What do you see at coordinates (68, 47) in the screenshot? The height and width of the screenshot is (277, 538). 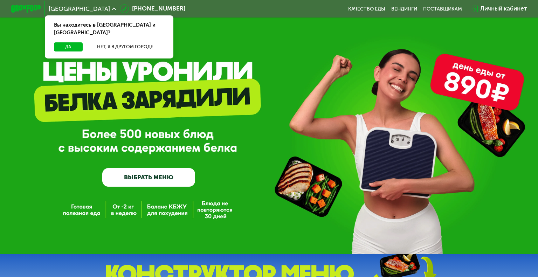 I see `button: Да` at bounding box center [68, 47].